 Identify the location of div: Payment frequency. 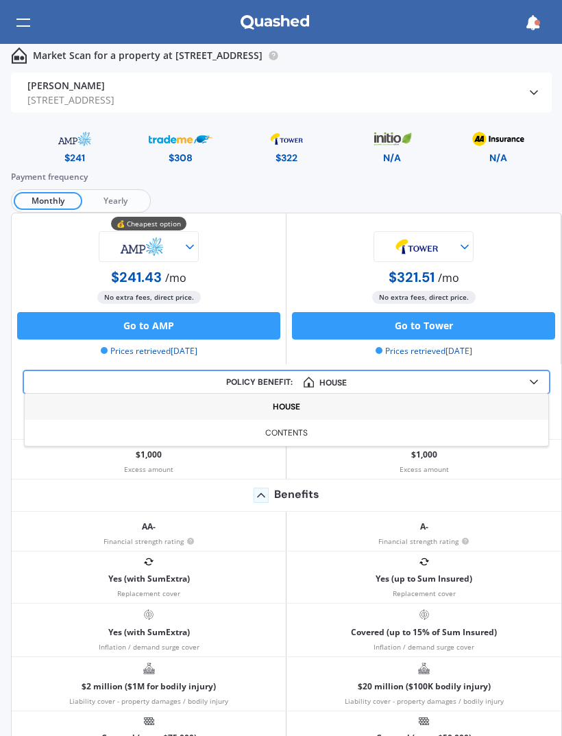
(287, 177).